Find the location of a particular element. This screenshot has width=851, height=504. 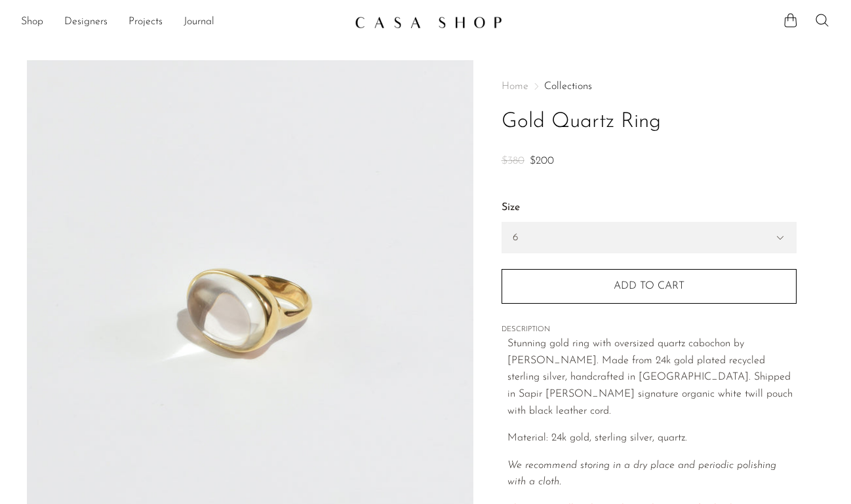

h1: Gold Quartz Ring is located at coordinates (649, 122).